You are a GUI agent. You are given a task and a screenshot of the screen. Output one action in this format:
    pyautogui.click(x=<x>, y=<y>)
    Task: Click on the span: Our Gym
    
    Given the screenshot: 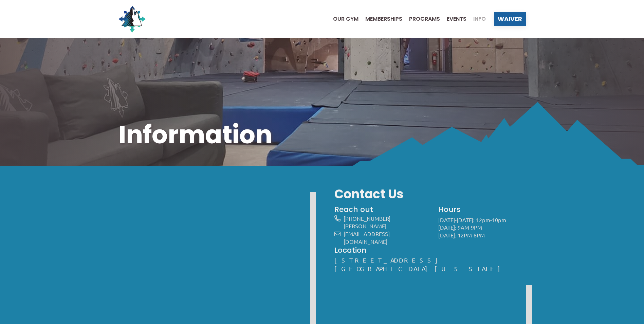 What is the action you would take?
    pyautogui.click(x=346, y=19)
    